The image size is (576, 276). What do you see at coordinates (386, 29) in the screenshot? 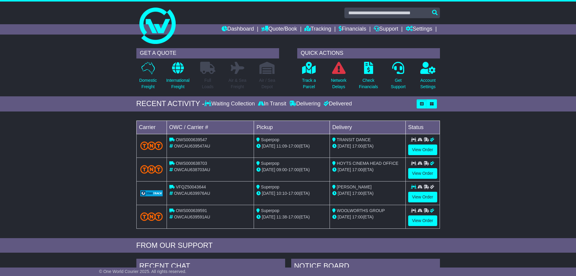
I see `a: Support` at bounding box center [386, 29].